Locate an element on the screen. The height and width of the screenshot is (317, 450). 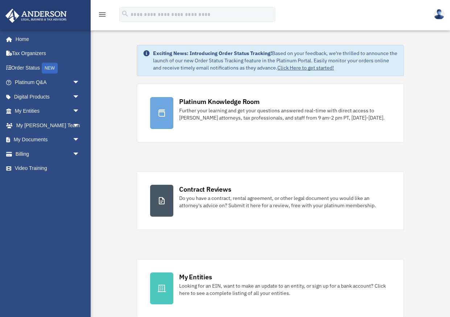
a: Order StatusNEW is located at coordinates (48, 68).